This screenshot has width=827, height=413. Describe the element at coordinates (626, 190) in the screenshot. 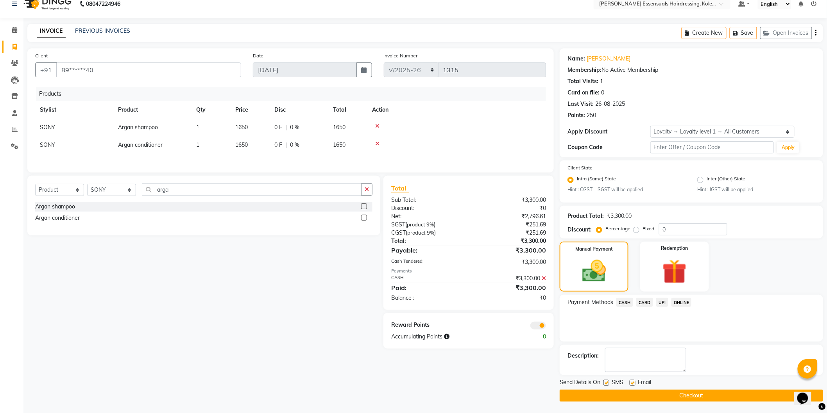

I see `small: Hint : CGST + SGST will be applied` at that location.